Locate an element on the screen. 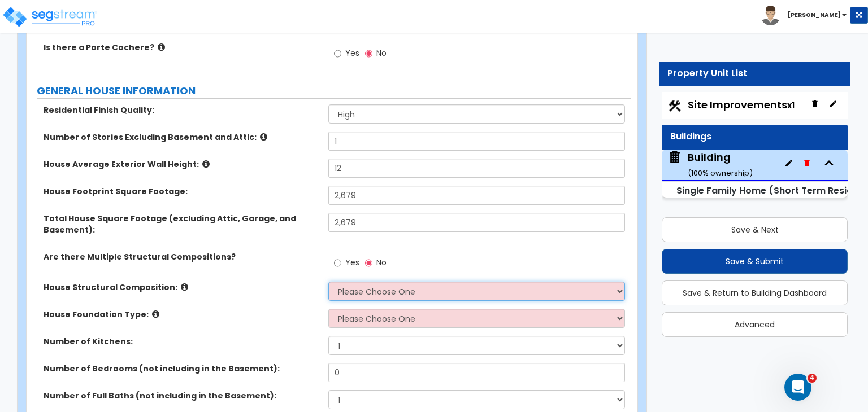 The width and height of the screenshot is (868, 412). label: Are there Multiple Structural Compositions? is located at coordinates (181, 257).